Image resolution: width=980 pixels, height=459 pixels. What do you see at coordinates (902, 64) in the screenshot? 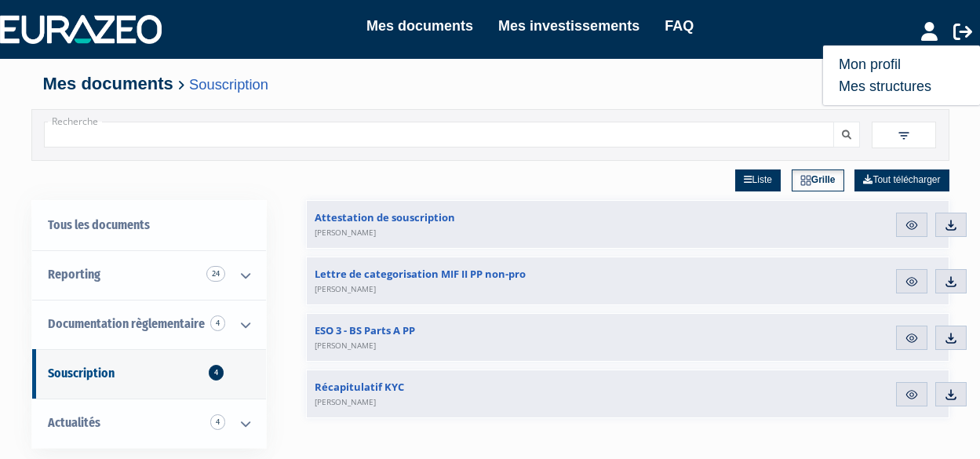
I see `a: Mon profil` at bounding box center [902, 64].